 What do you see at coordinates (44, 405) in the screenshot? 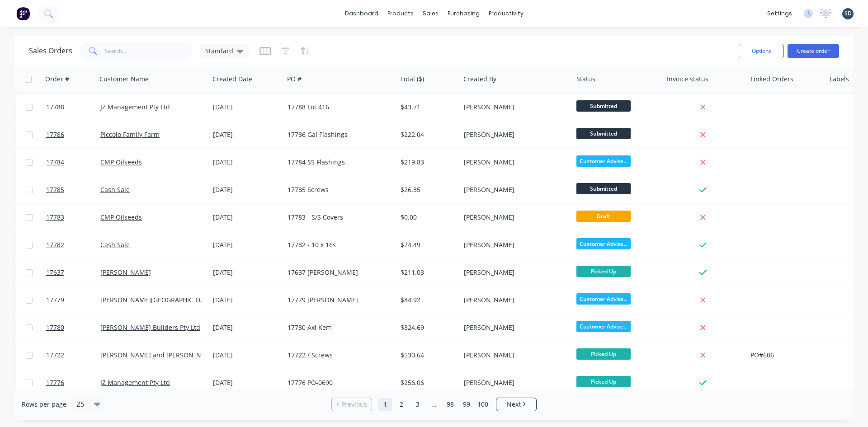
I see `span: Rows per page` at bounding box center [44, 405].